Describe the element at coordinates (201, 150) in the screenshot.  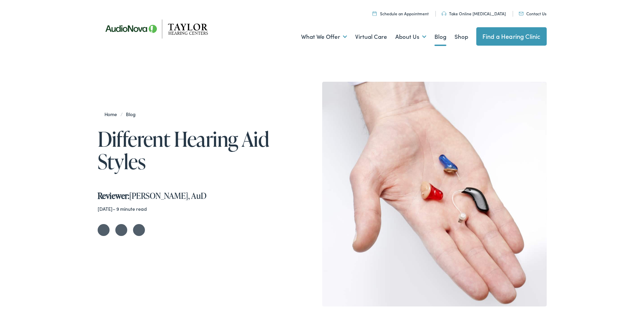
I see `h1: Different Hearing Aid Styles` at that location.